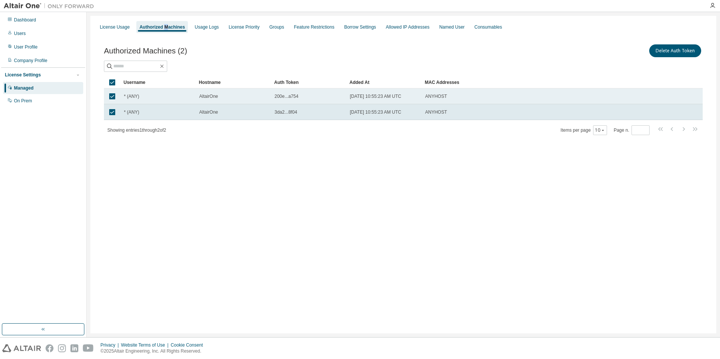 The width and height of the screenshot is (720, 359). Describe the element at coordinates (74, 348) in the screenshot. I see `img: linkedin.svg` at that location.